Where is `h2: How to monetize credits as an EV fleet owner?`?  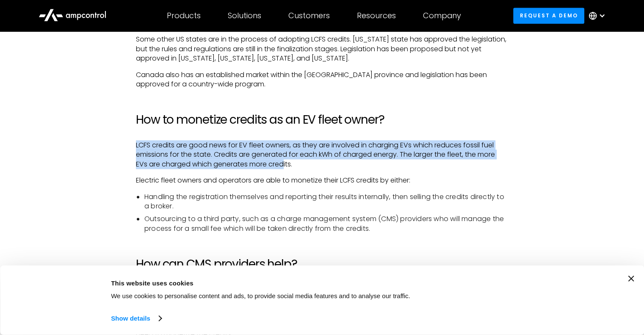 h2: How to monetize credits as an EV fleet owner? is located at coordinates (322, 120).